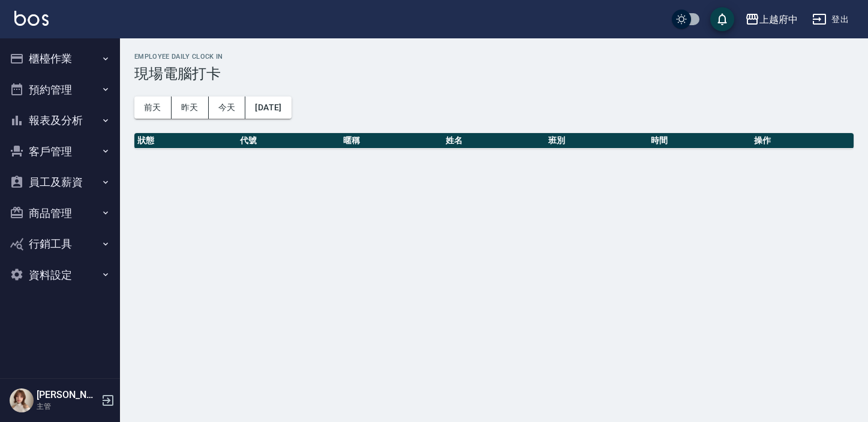 The height and width of the screenshot is (422, 868). Describe the element at coordinates (32, 18) in the screenshot. I see `img: Logo` at that location.